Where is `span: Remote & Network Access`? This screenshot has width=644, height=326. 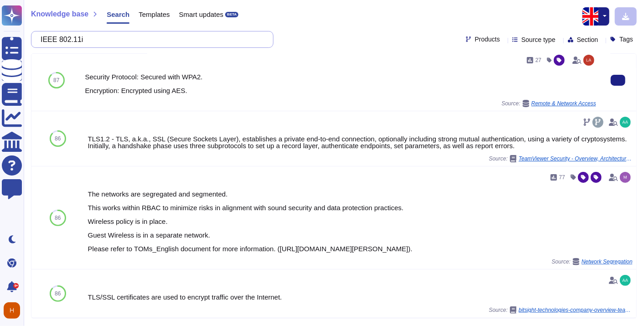
span: Remote & Network Access is located at coordinates (564, 104).